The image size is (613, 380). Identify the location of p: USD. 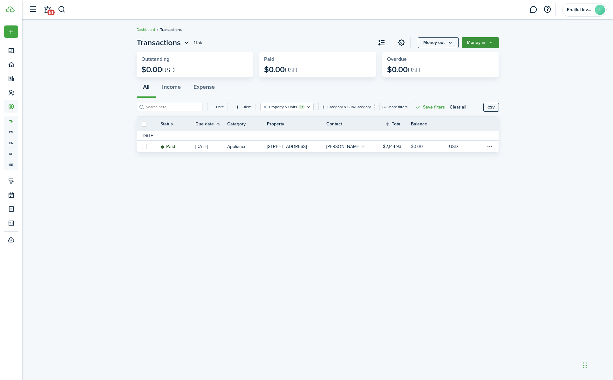
(454, 146).